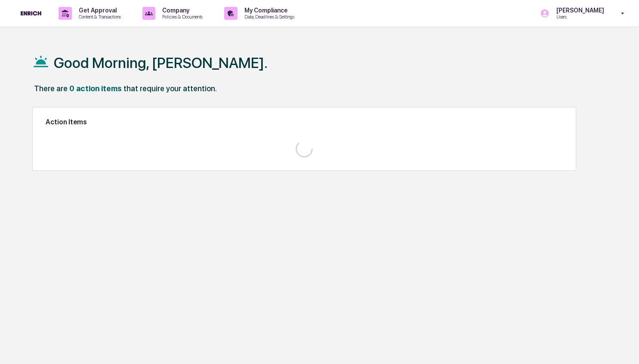 The height and width of the screenshot is (364, 639). Describe the element at coordinates (268, 17) in the screenshot. I see `p: Data, Deadlines & Settings` at that location.